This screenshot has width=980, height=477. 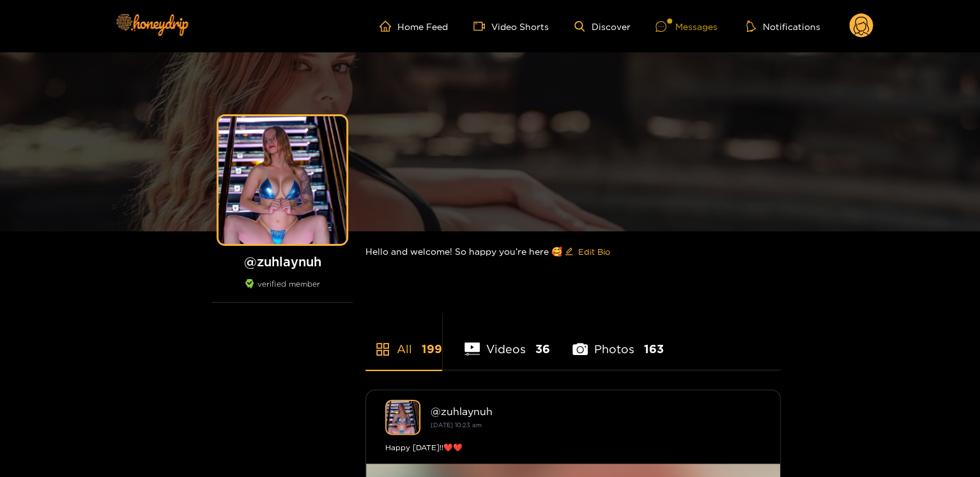 What do you see at coordinates (283, 291) in the screenshot?
I see `div: verified member` at bounding box center [283, 291].